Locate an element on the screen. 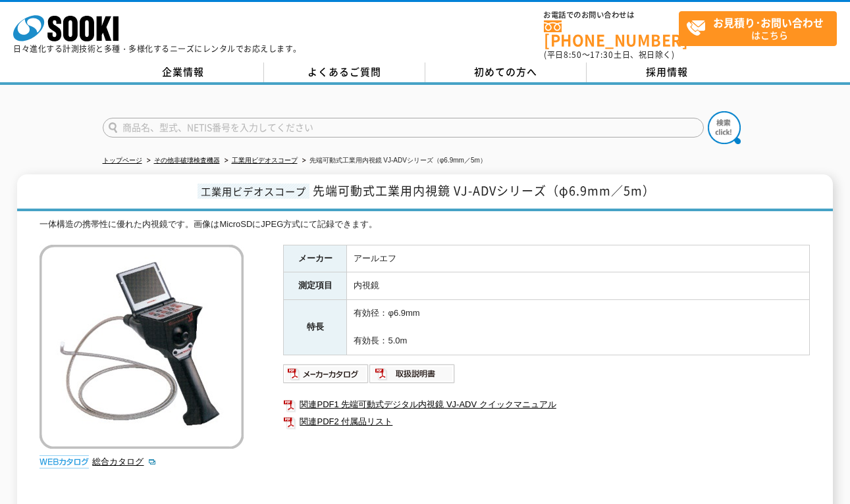 This screenshot has height=504, width=850. a: お見積り･お問い合わせはこちら is located at coordinates (758, 28).